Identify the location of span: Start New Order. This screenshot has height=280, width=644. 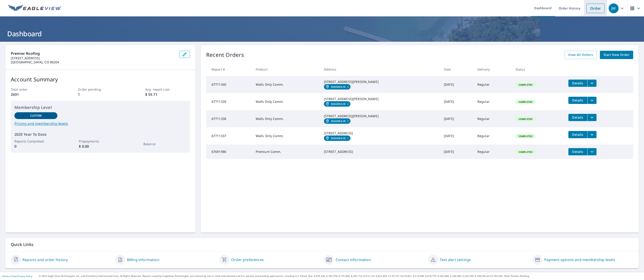
(617, 55).